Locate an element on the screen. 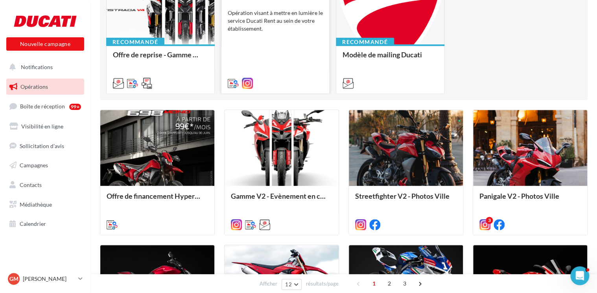  span: Médiathèque is located at coordinates (36, 204).